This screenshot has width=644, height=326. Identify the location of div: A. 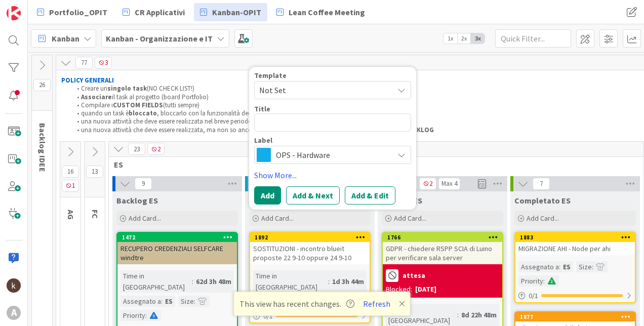
(14, 313).